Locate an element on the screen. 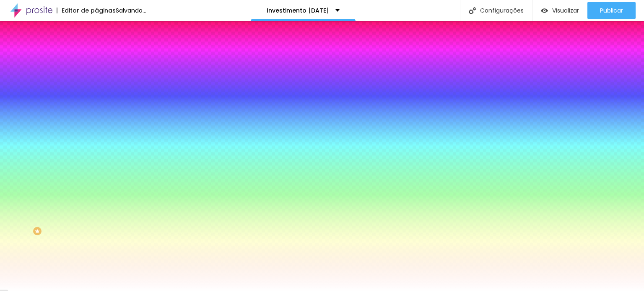 The image size is (644, 291). div: Editor de páginas is located at coordinates (86, 10).